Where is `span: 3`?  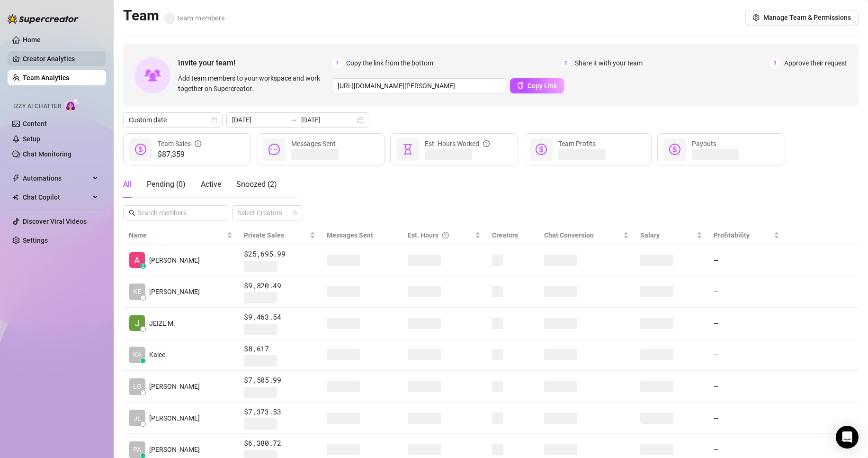 span: 3 is located at coordinates (775, 63).